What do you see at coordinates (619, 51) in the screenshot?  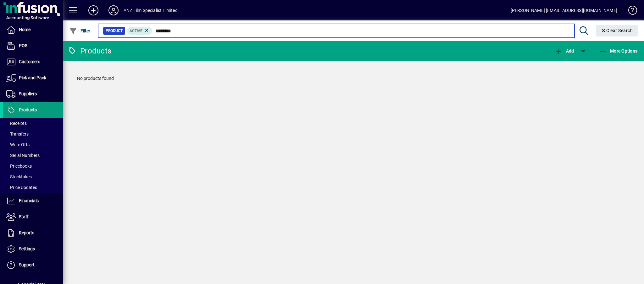 I see `button: More Options` at bounding box center [619, 51].